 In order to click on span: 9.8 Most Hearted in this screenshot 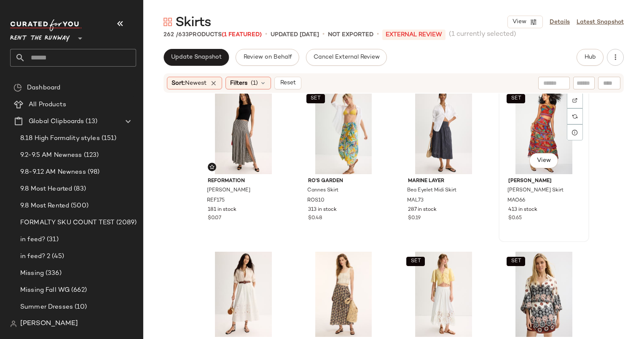, I will do `click(46, 189)`.